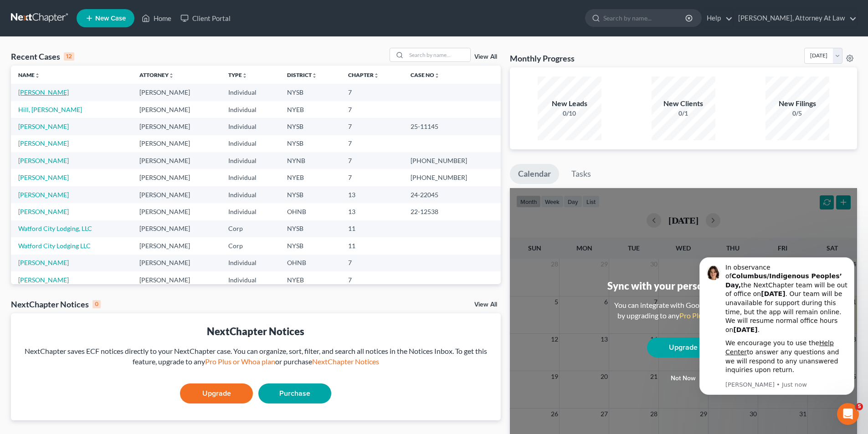 This screenshot has width=868, height=434. Describe the element at coordinates (96, 304) in the screenshot. I see `div: 0` at that location.